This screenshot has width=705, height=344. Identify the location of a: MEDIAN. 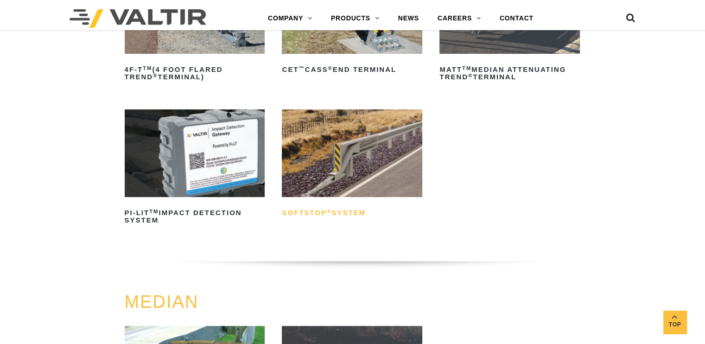
(162, 302).